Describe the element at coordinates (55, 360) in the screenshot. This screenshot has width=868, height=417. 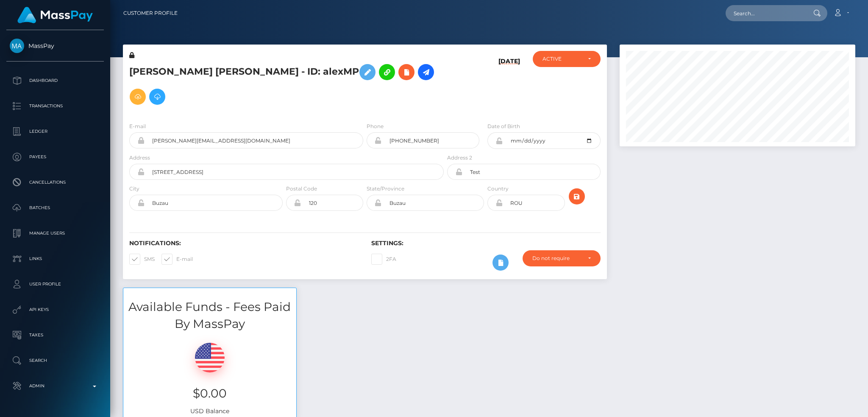
I see `a: Search` at that location.